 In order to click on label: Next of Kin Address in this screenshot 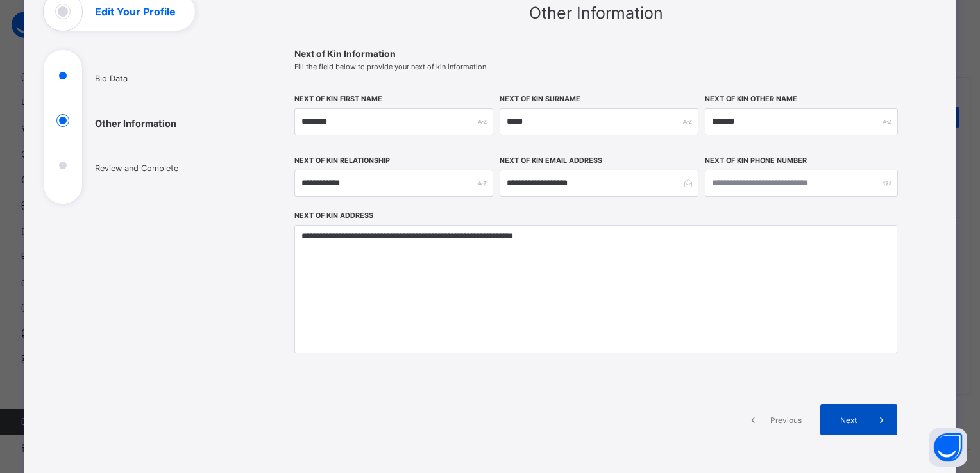, I will do `click(333, 216)`.